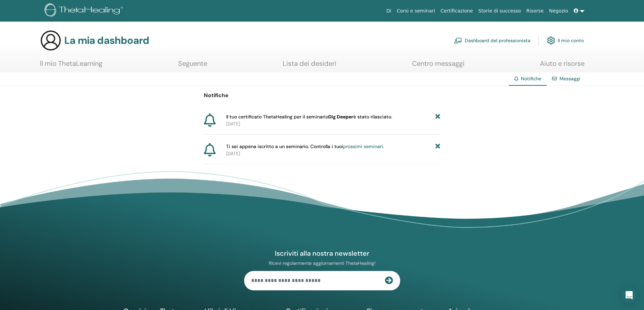  Describe the element at coordinates (565, 40) in the screenshot. I see `a: Il mio conto` at that location.